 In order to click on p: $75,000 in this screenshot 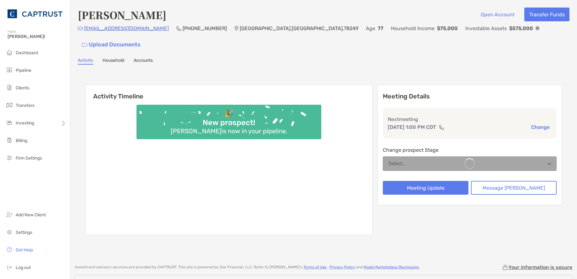, I will do `click(447, 28)`.